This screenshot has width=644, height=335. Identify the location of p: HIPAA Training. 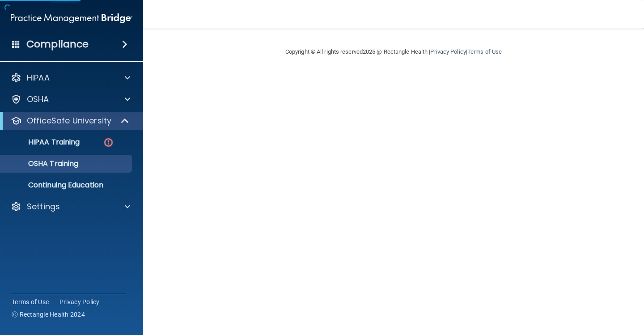
(43, 142).